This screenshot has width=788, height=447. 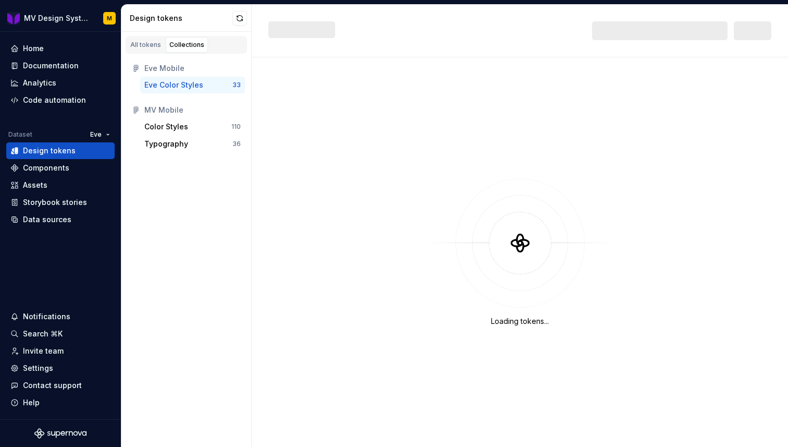 I want to click on a: Typography36, so click(x=192, y=144).